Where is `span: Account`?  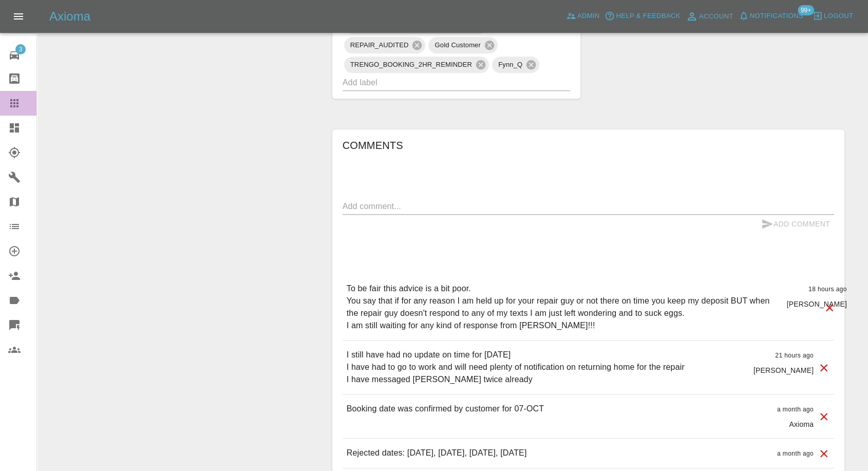 span: Account is located at coordinates (716, 16).